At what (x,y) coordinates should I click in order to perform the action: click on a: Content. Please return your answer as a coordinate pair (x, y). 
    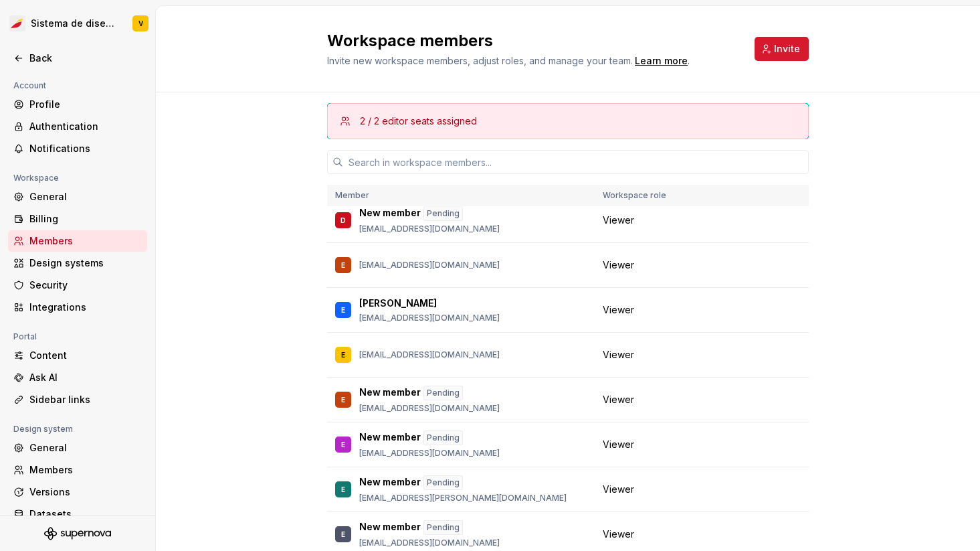
    Looking at the image, I should click on (77, 355).